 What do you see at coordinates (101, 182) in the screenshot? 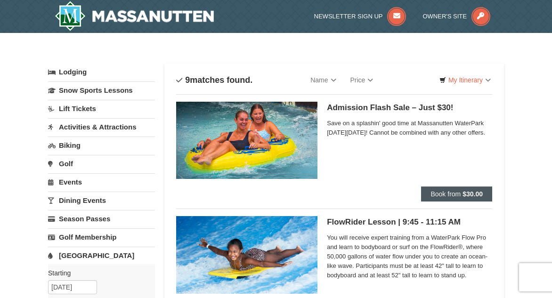
I see `a: Events` at bounding box center [101, 182].